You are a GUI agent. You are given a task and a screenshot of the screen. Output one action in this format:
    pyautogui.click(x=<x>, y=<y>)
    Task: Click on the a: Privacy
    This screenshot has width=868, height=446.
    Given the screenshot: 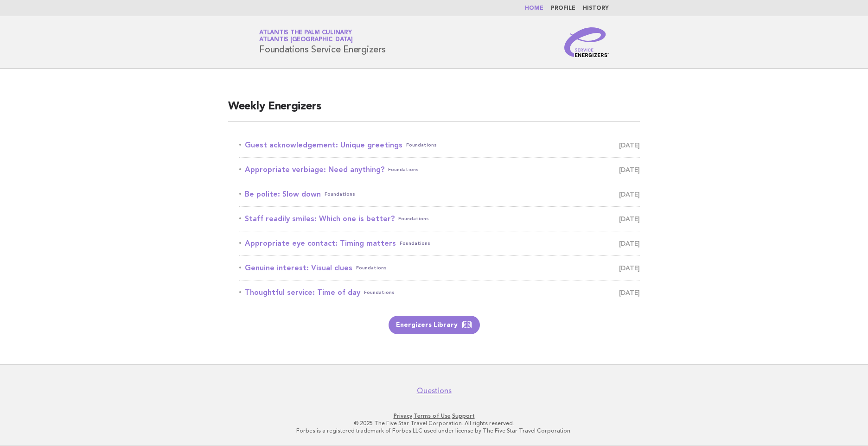 What is the action you would take?
    pyautogui.click(x=403, y=416)
    